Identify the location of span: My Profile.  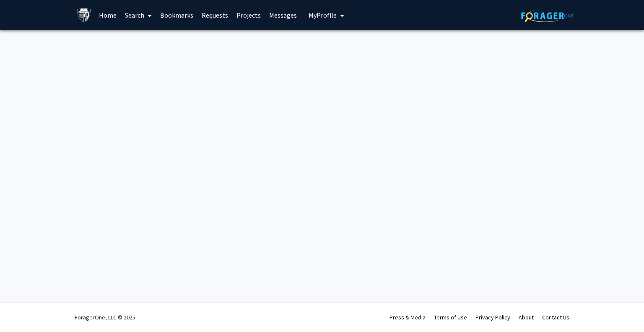
(323, 15).